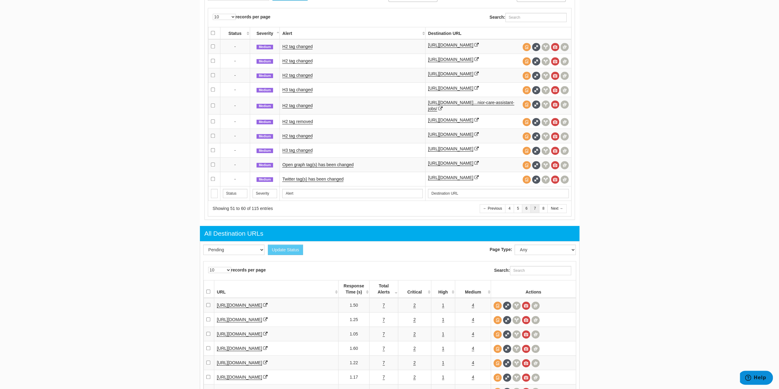  What do you see at coordinates (414, 289) in the screenshot?
I see `th: Critical &nbsp;: activate to sort column ascending` at bounding box center [414, 289].